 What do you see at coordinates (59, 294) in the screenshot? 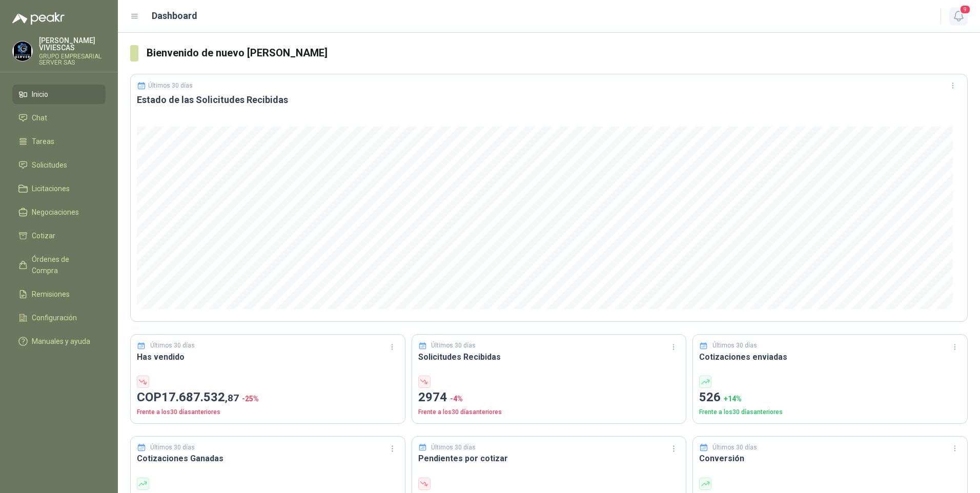
I see `a: Remisiones` at bounding box center [59, 294].